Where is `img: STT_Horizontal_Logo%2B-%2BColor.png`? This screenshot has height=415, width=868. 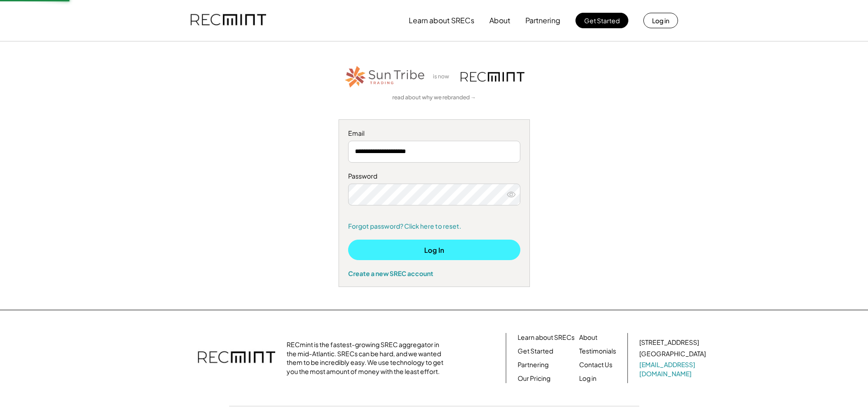
img: STT_Horizontal_Logo%2B-%2BColor.png is located at coordinates (385, 76).